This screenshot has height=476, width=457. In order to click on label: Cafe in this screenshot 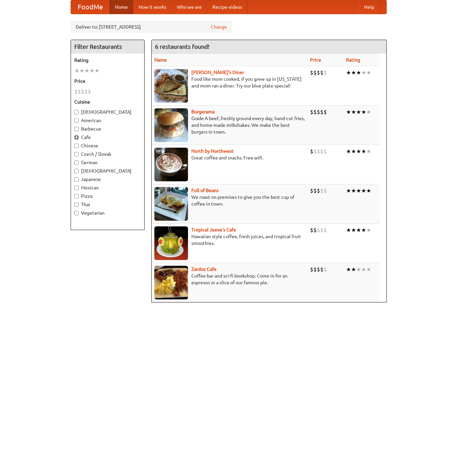, I will do `click(108, 137)`.